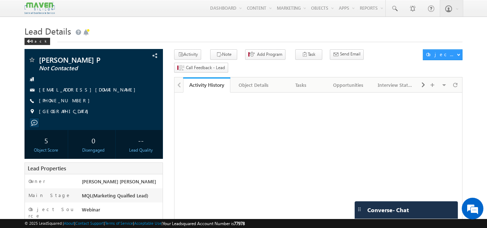 The width and height of the screenshot is (487, 228). I want to click on a: Object Details, so click(254, 85).